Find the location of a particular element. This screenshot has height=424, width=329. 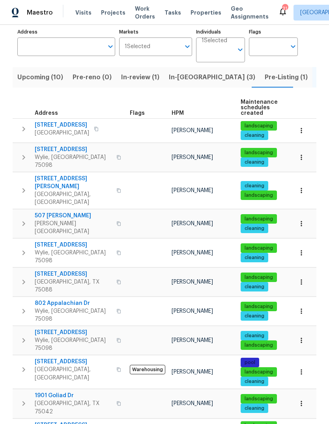

span: Tasks is located at coordinates (173, 13).